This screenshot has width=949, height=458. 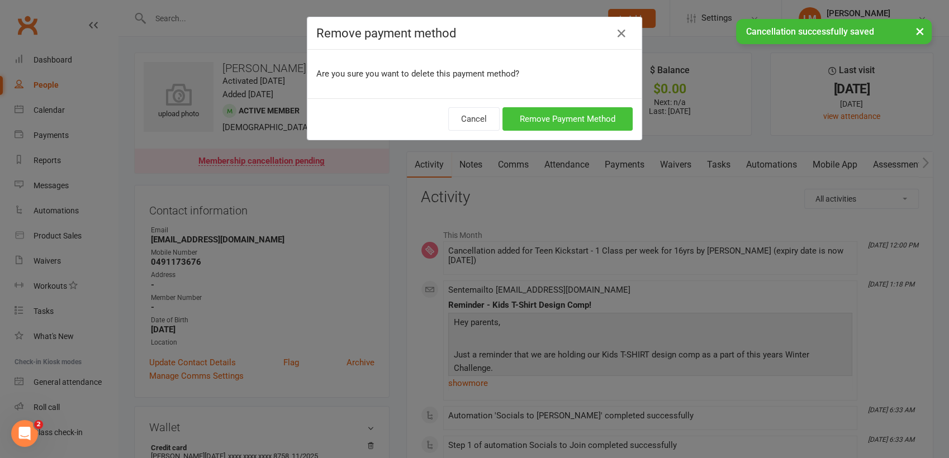 What do you see at coordinates (567, 119) in the screenshot?
I see `button: Remove Payment Method` at bounding box center [567, 119].